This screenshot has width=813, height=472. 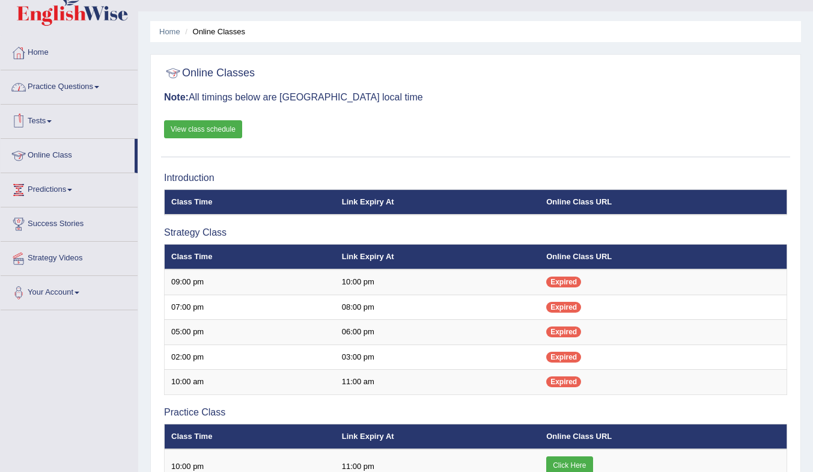 I want to click on td: 03:00 pm, so click(x=437, y=357).